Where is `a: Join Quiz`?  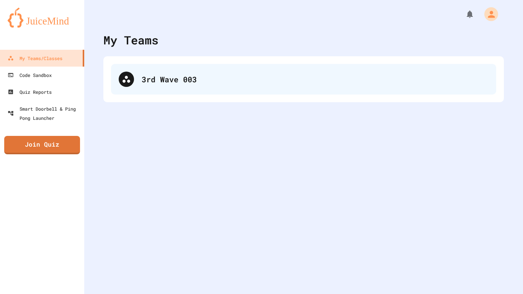 a: Join Quiz is located at coordinates (42, 145).